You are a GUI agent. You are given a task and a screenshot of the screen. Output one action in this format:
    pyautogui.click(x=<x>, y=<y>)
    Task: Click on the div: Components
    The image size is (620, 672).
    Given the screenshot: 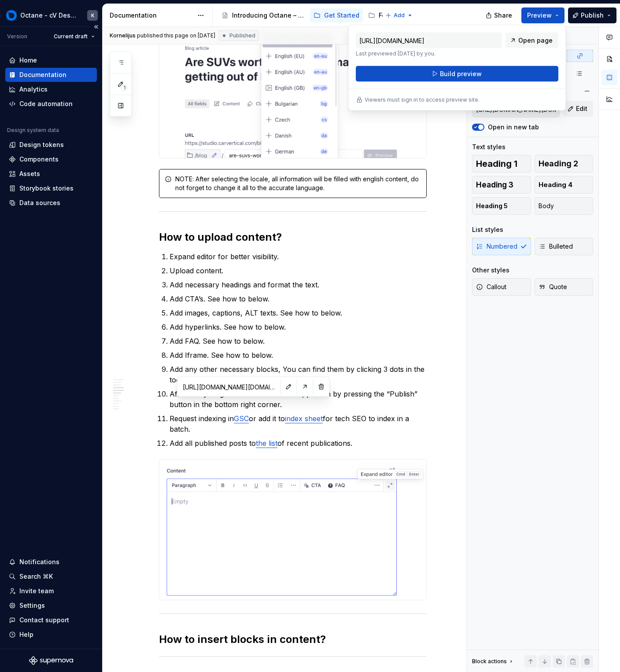 What is the action you would take?
    pyautogui.click(x=39, y=159)
    